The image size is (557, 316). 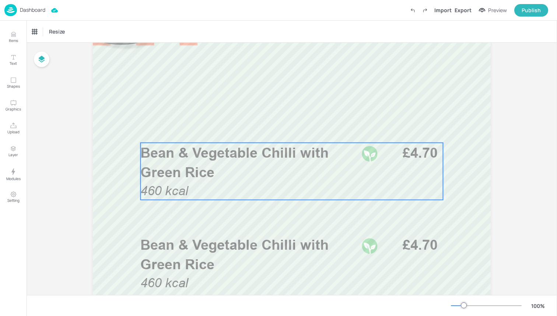 What do you see at coordinates (32, 10) in the screenshot?
I see `p: Dashboard` at bounding box center [32, 10].